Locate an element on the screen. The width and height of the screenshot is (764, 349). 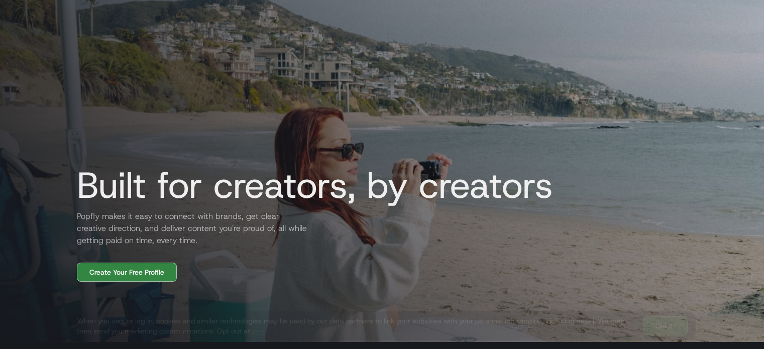
h2: Popfly makes it easy to connect with brands, get clear creative direction, and deliver content yo... is located at coordinates (189, 229).